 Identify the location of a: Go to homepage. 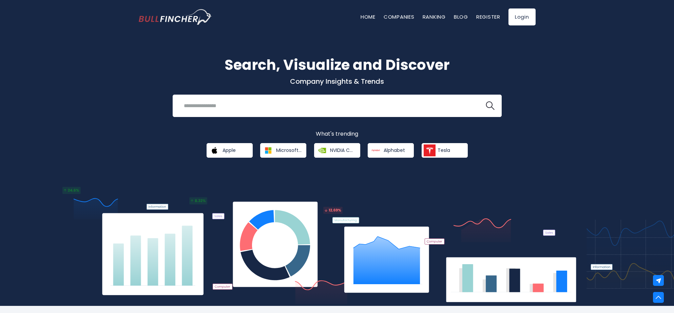
(175, 17).